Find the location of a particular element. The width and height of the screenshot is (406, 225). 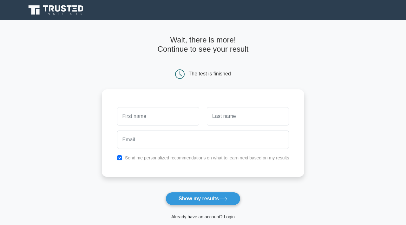

div: The test is finished is located at coordinates (210, 74).